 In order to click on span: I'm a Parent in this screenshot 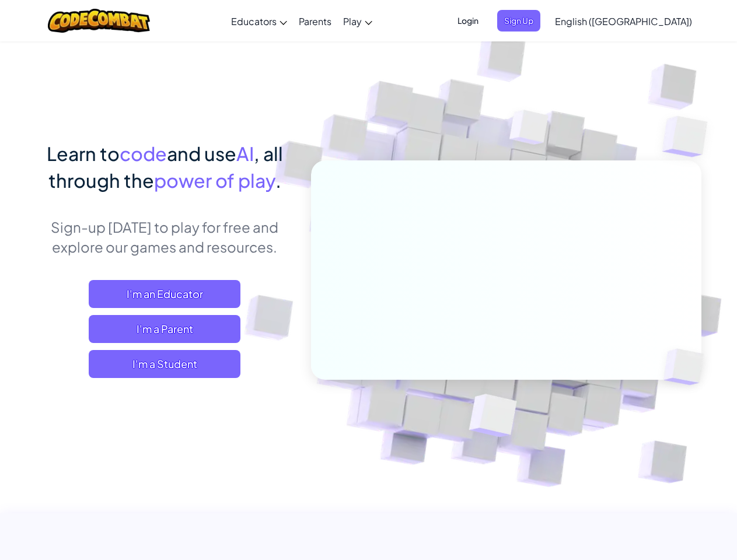, I will do `click(165, 329)`.